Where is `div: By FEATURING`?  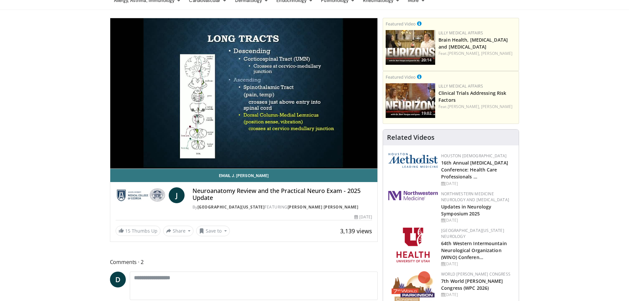
div: By FEATURING is located at coordinates (282, 207).